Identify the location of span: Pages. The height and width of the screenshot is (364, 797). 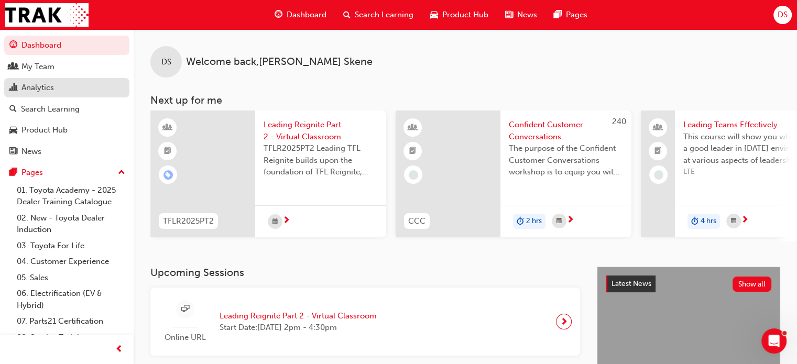
(576, 15).